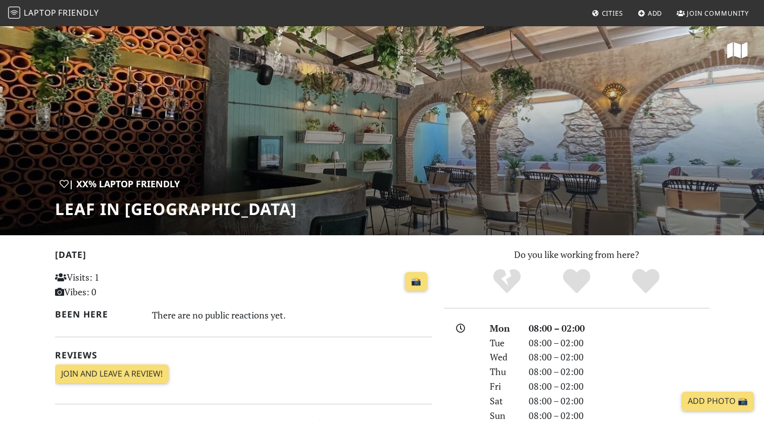  I want to click on a: Join and leave a review!, so click(112, 374).